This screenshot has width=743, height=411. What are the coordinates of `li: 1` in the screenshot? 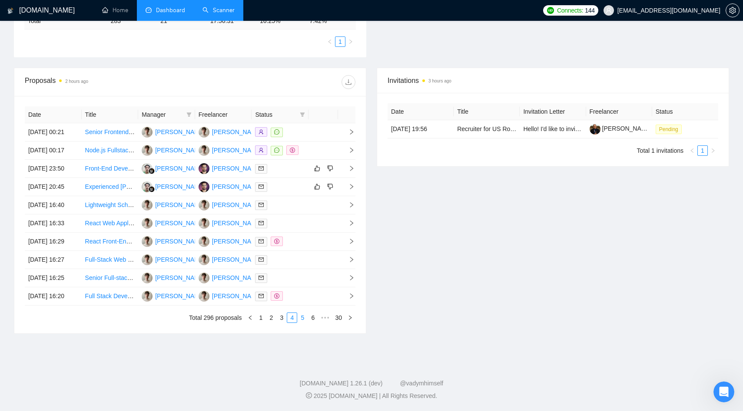 It's located at (340, 42).